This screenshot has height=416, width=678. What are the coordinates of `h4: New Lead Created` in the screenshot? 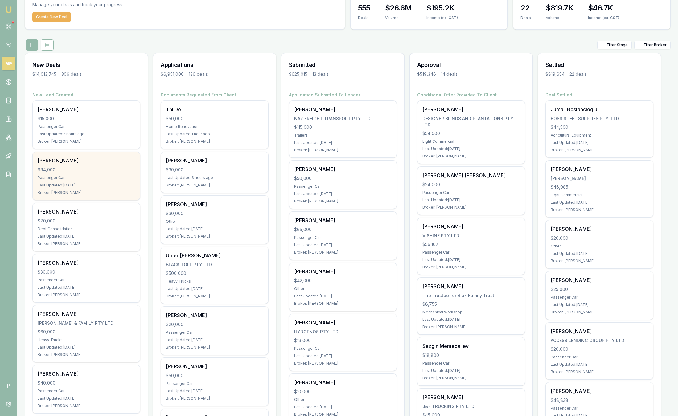 It's located at (86, 95).